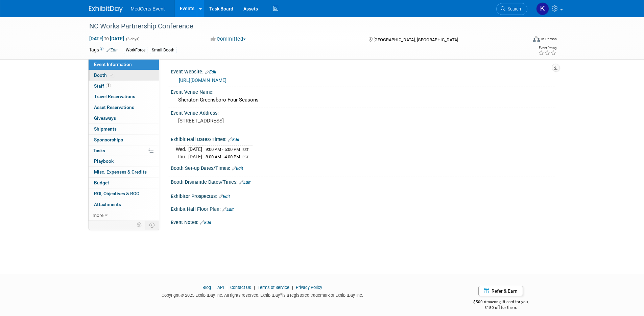  Describe the element at coordinates (124, 140) in the screenshot. I see `a: Sponsorships` at that location.